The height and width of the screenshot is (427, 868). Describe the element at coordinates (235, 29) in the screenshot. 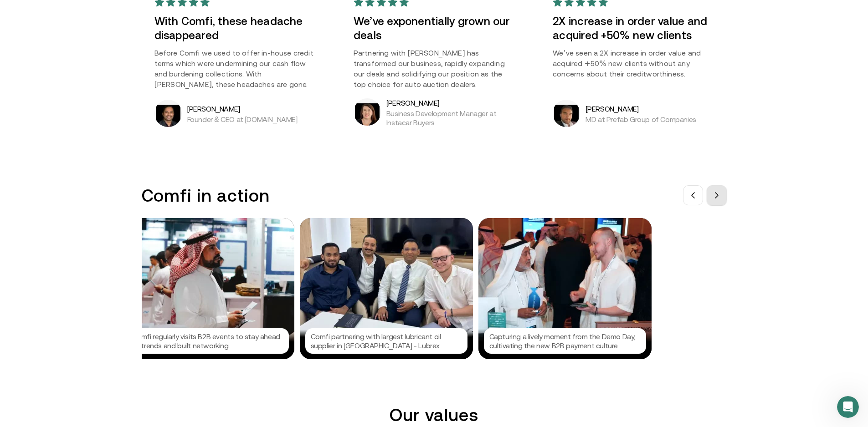

I see `h3: With Comfi, these headache disappeared` at that location.